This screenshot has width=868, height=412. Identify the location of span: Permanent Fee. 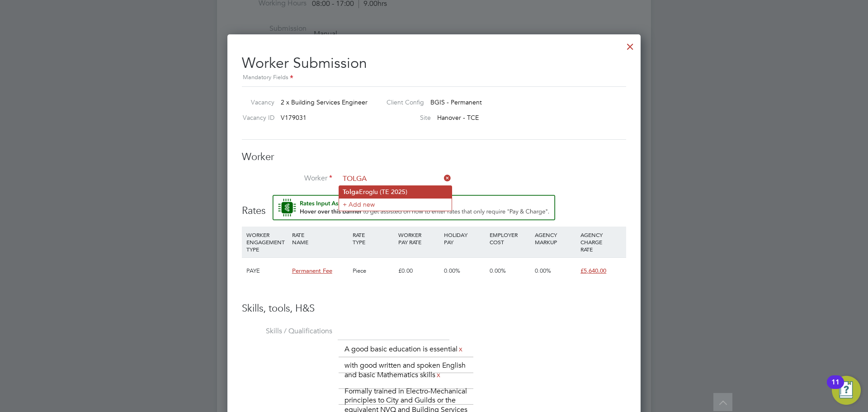
(312, 271).